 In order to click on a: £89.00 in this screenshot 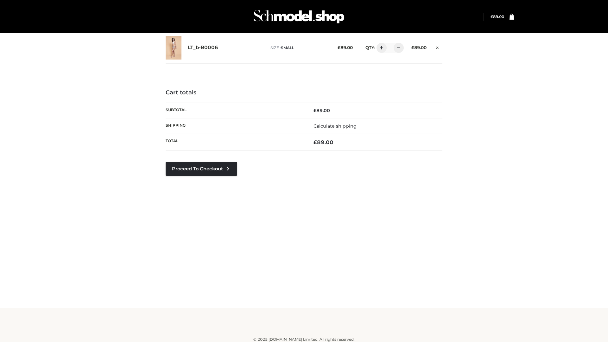, I will do `click(497, 16)`.